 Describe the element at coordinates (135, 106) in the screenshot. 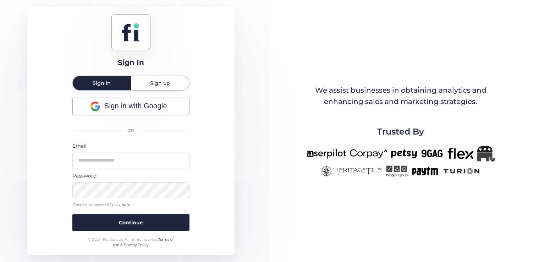

I see `span: Sign in with Google` at that location.